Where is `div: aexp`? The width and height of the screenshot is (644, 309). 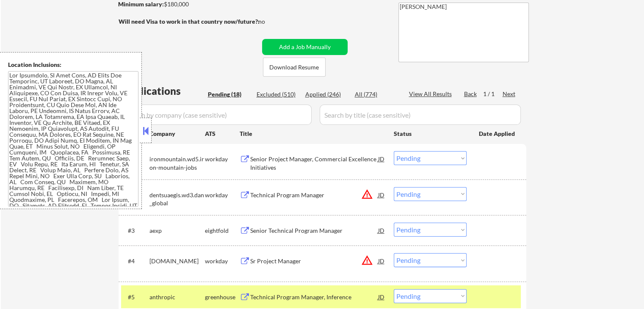
div: aexp is located at coordinates (177, 230).